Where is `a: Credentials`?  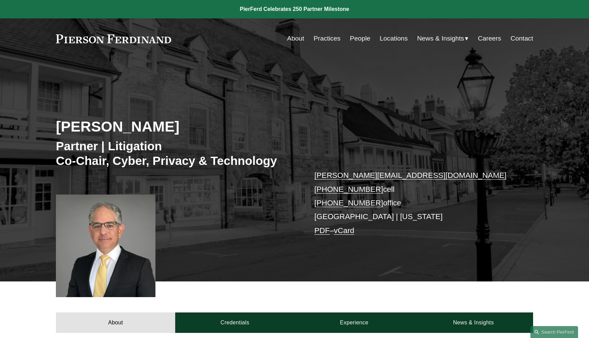 a: Credentials is located at coordinates (235, 323).